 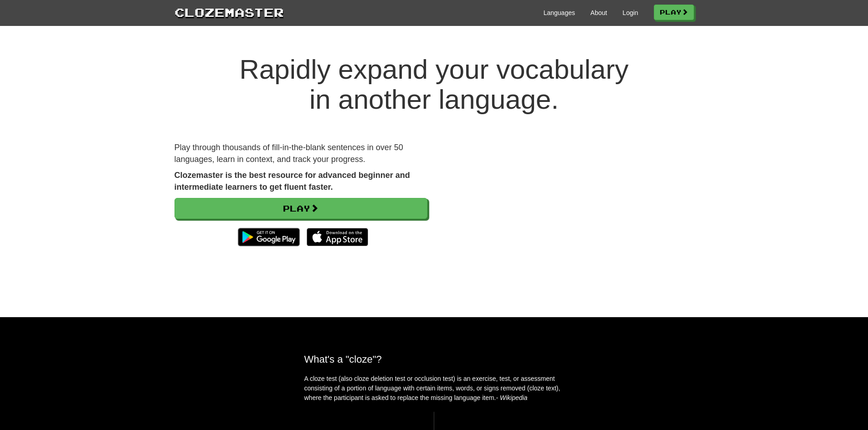 I want to click on h2: What's a "cloze"?, so click(x=434, y=359).